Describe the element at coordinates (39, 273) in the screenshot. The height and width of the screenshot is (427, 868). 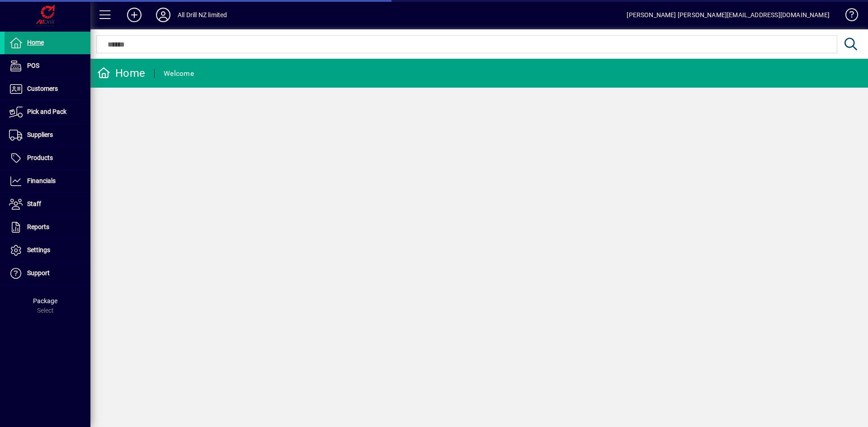
I see `span: Support` at that location.